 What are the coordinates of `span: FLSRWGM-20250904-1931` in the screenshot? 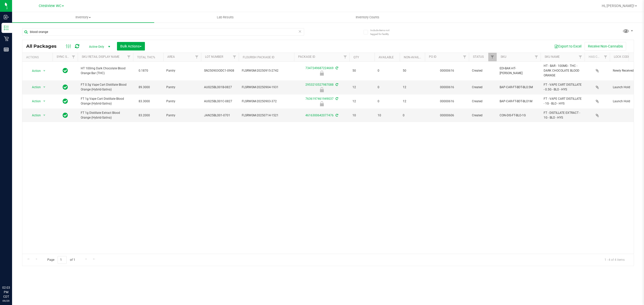 It's located at (267, 87).